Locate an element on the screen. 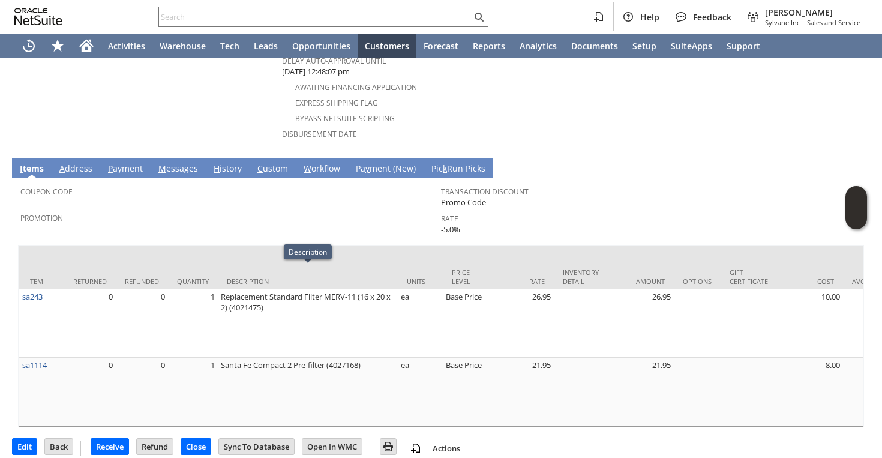 This screenshot has height=458, width=882. a: Documents is located at coordinates (595, 46).